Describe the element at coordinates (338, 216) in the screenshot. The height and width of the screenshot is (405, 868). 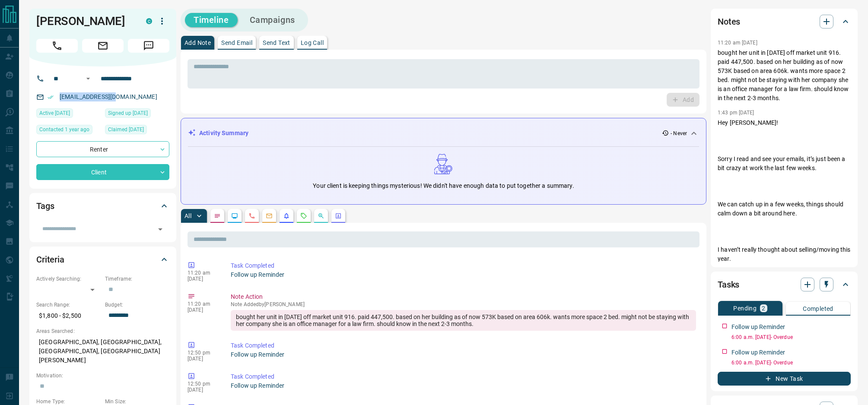
I see `svg: Agent Actions` at that location.